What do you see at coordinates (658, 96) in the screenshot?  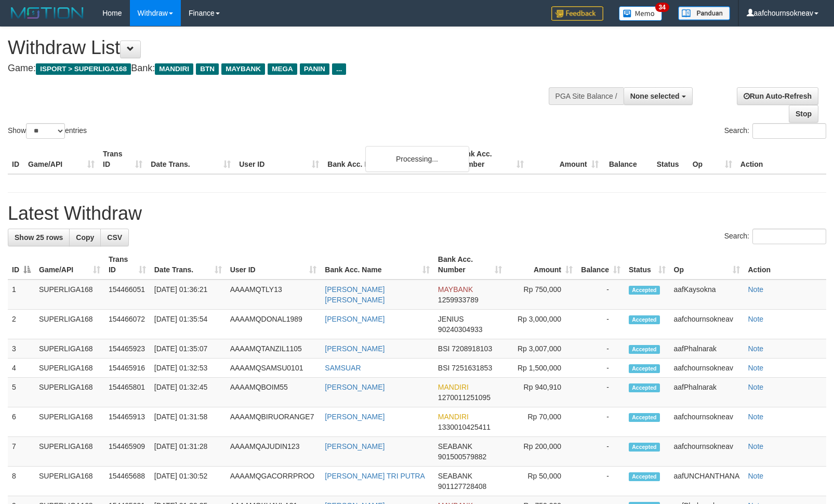 I see `button: None selected` at bounding box center [658, 96].